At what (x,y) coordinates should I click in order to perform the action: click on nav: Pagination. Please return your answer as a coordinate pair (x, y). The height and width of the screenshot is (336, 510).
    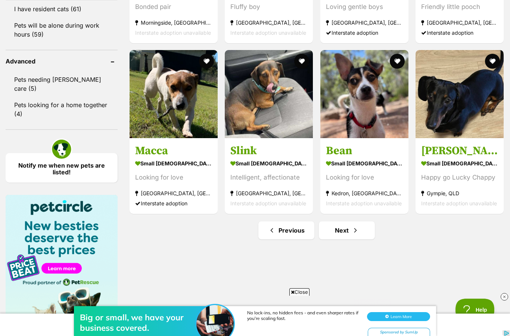
    Looking at the image, I should click on (317, 230).